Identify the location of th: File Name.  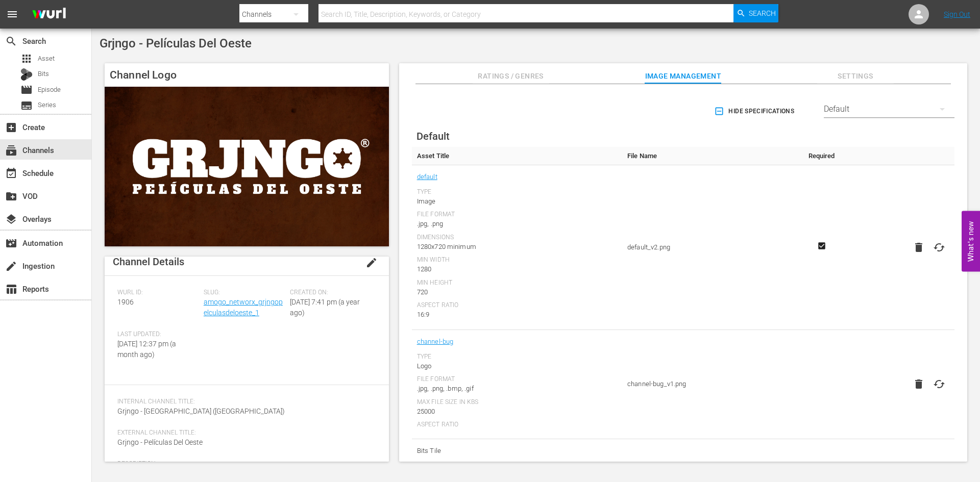
(710, 157).